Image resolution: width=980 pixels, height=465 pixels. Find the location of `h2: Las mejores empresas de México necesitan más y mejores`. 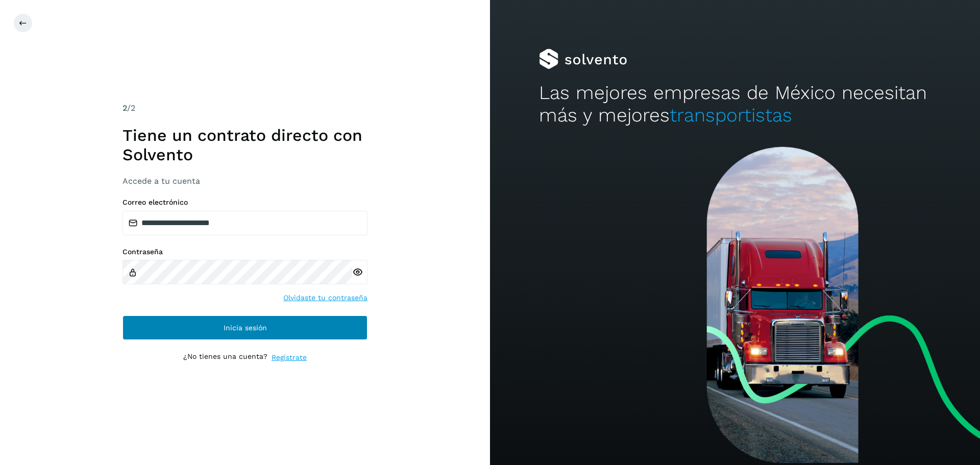

h2: Las mejores empresas de México necesitan más y mejores is located at coordinates (735, 104).